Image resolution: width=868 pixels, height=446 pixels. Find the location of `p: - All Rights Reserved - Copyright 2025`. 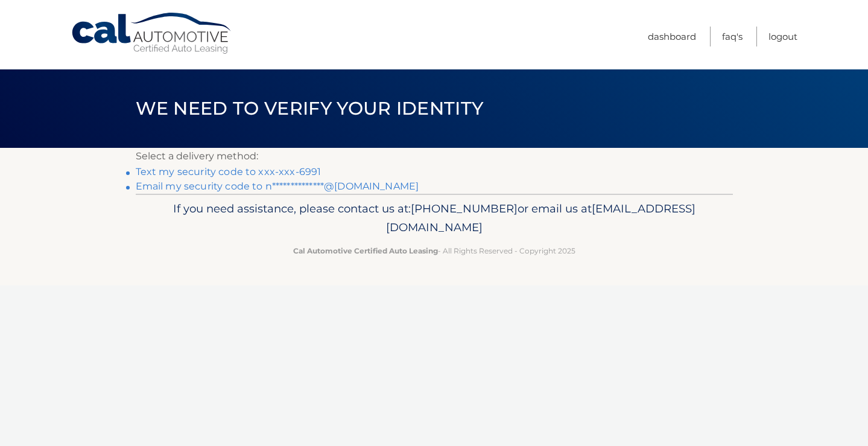

p: - All Rights Reserved - Copyright 2025 is located at coordinates (435, 251).